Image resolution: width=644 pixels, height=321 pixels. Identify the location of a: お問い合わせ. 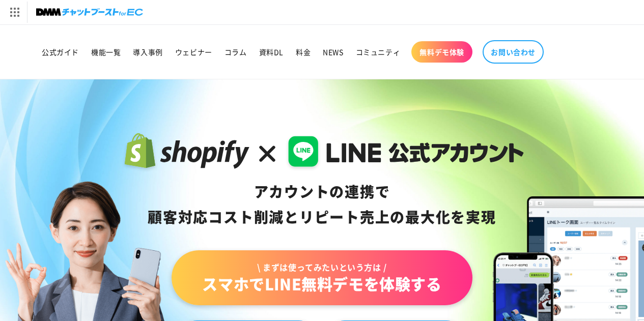
(513, 52).